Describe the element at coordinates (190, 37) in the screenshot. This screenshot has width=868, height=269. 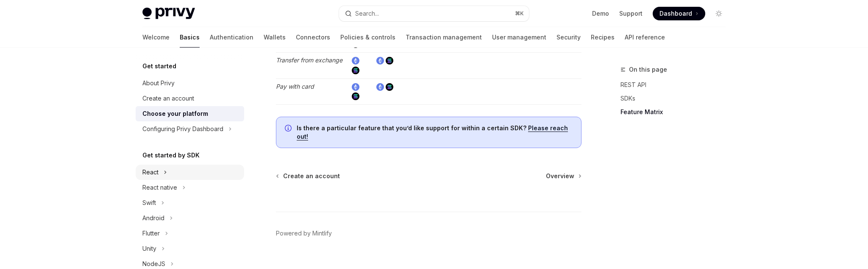
I see `a: Basics` at that location.